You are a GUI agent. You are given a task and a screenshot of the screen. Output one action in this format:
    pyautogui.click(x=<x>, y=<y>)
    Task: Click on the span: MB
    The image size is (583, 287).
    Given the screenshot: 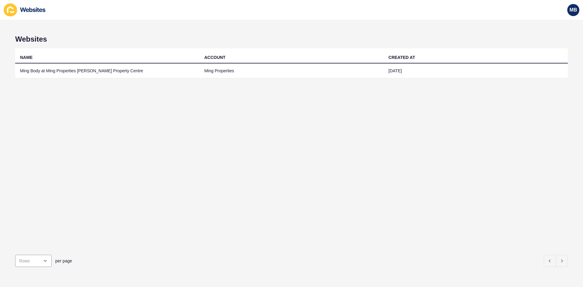 What is the action you would take?
    pyautogui.click(x=574, y=10)
    